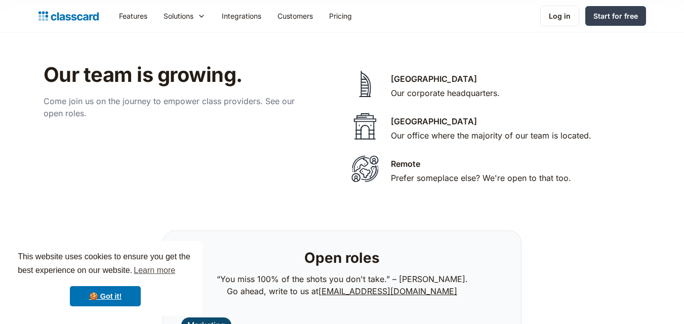 This screenshot has height=324, width=684. Describe the element at coordinates (154, 271) in the screenshot. I see `a: learn more about cookies` at that location.